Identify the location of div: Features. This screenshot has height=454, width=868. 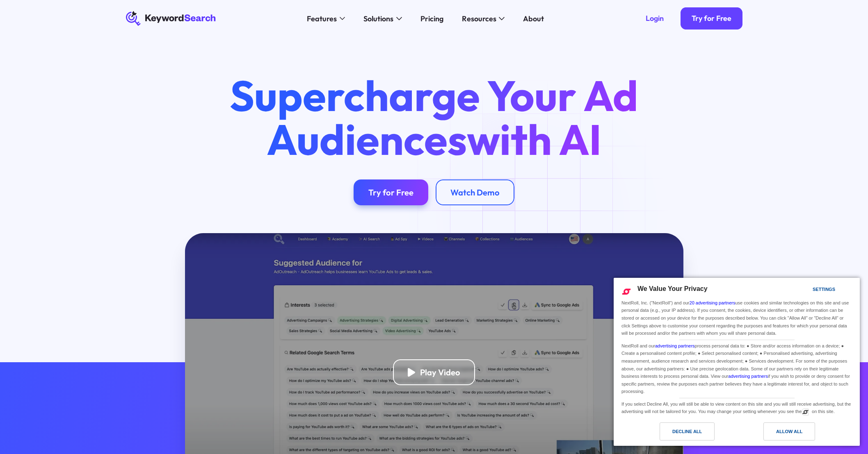
(322, 19).